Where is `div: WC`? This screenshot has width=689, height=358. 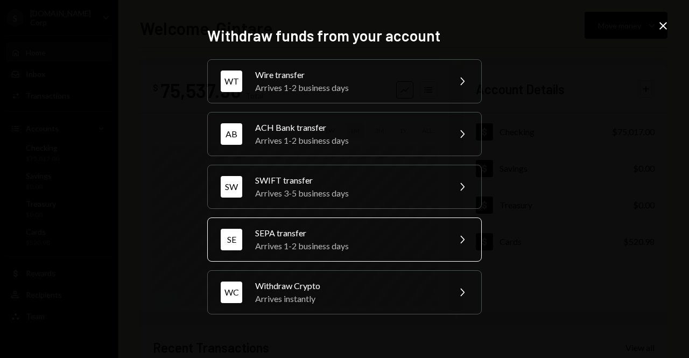
div: WC is located at coordinates (231, 292).